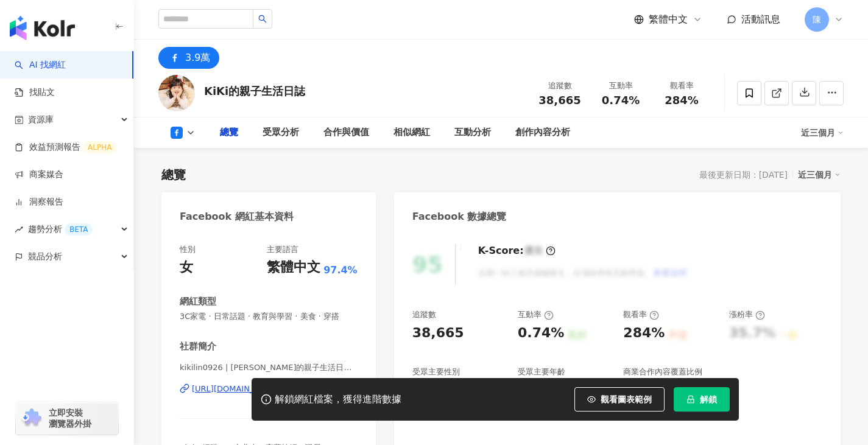 The height and width of the screenshot is (445, 868). I want to click on div: 商業合作內容覆蓋比例, so click(663, 372).